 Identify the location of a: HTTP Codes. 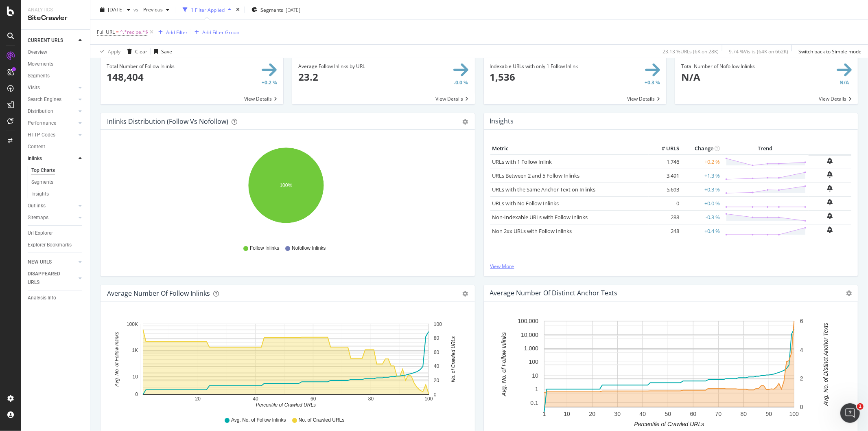
(52, 135).